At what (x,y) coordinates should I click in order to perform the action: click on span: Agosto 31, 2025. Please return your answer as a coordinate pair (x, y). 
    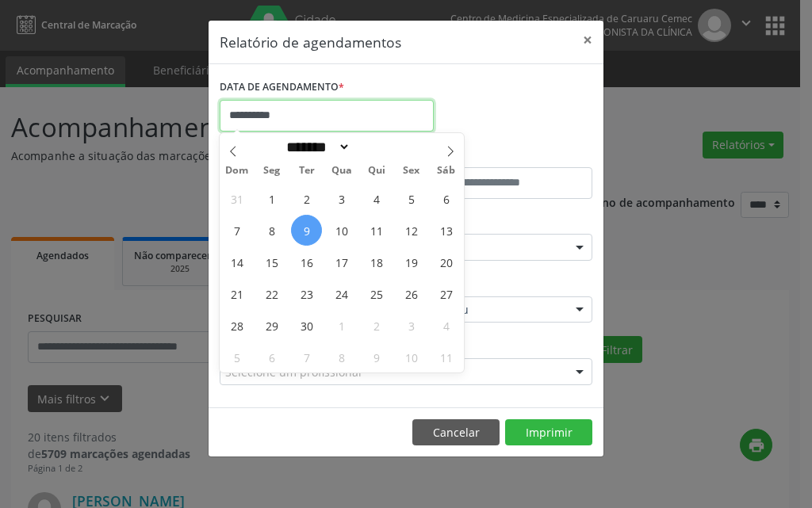
    Looking at the image, I should click on (236, 198).